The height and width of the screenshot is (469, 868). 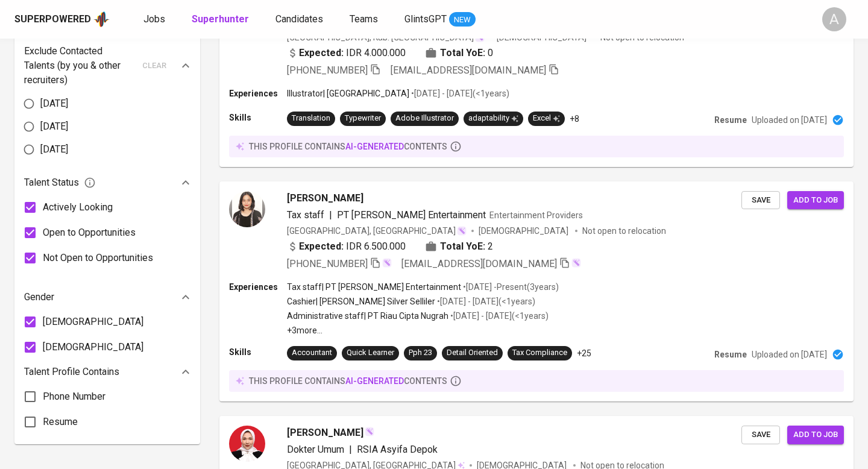 What do you see at coordinates (493, 118) in the screenshot?
I see `div: adaptability` at bounding box center [493, 118].